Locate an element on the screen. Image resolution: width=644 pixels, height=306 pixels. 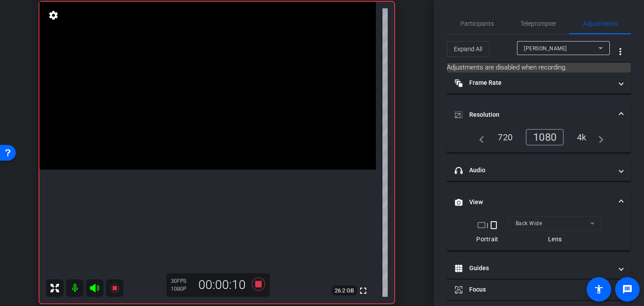
mat-icon: navigate_before is located at coordinates (479, 137).